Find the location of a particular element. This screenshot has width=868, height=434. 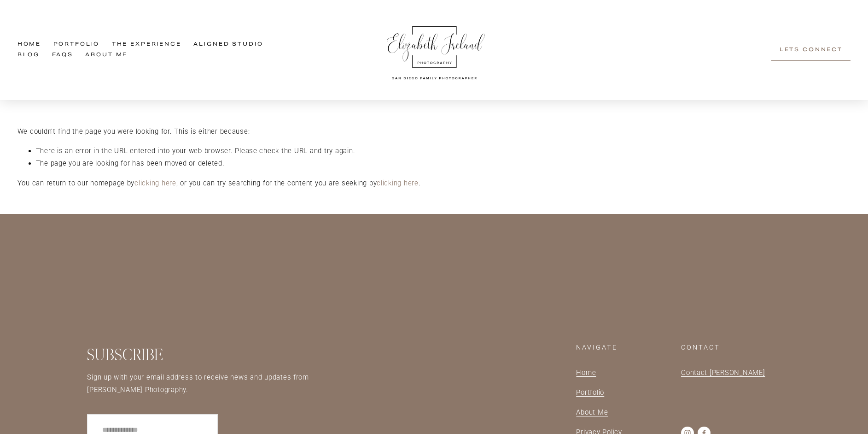

a: FAQs is located at coordinates (63, 55).